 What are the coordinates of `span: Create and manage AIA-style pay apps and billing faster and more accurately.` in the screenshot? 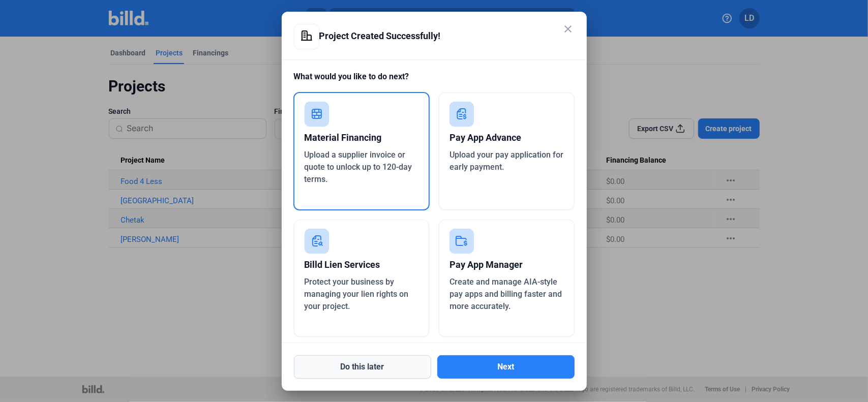 It's located at (505, 294).